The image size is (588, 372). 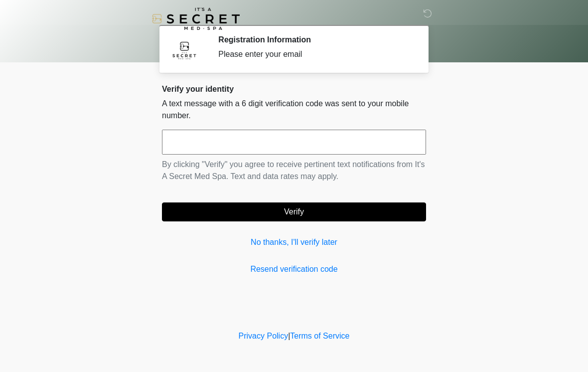 What do you see at coordinates (319, 336) in the screenshot?
I see `a: Terms of Service` at bounding box center [319, 336].